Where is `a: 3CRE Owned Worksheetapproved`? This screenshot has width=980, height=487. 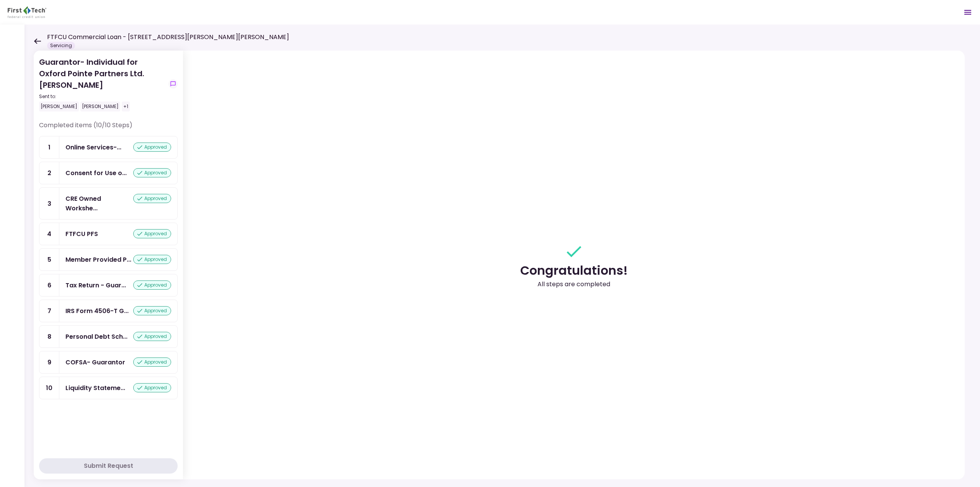
a: 3CRE Owned Worksheetapproved is located at coordinates (108, 204).